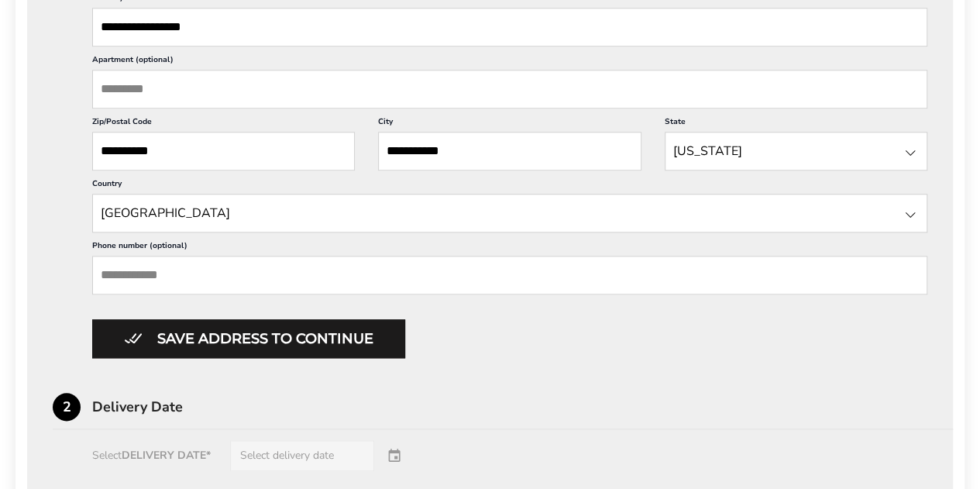  What do you see at coordinates (223, 124) in the screenshot?
I see `label: Zip/Postal Code` at bounding box center [223, 124].